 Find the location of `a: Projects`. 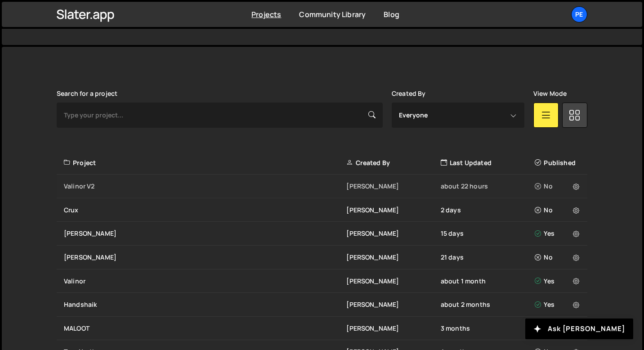

a: Projects is located at coordinates (266, 14).